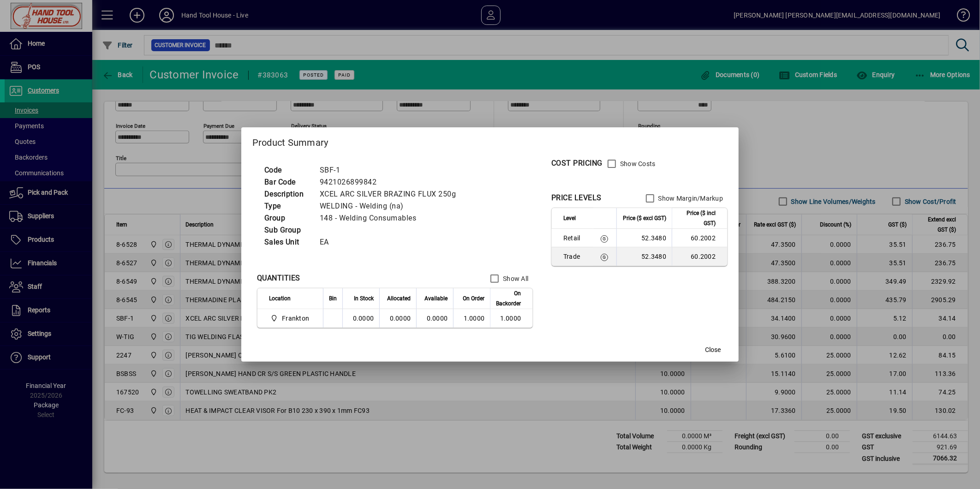 The width and height of the screenshot is (980, 489). I want to click on td: EA, so click(391, 242).